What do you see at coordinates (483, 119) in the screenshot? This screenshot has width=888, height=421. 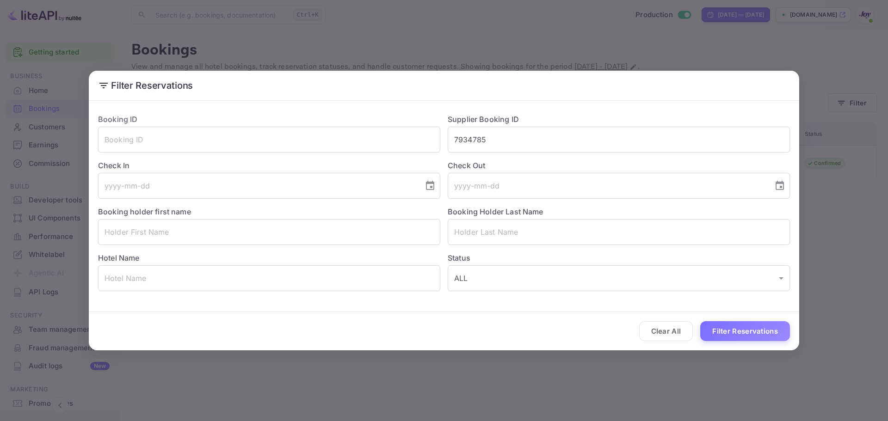 I see `label: Supplier Booking ID` at bounding box center [483, 119].